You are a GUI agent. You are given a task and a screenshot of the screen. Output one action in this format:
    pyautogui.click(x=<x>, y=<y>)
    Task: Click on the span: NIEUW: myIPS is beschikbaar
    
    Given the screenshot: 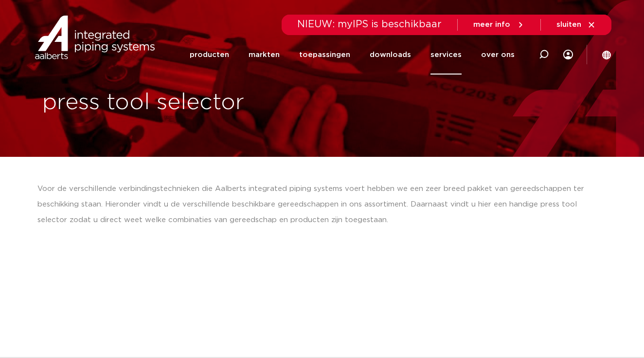 What is the action you would take?
    pyautogui.click(x=369, y=25)
    